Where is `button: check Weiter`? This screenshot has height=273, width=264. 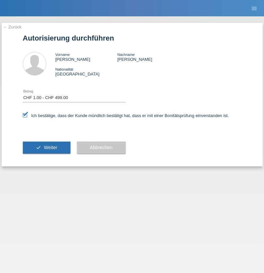 button: check Weiter is located at coordinates (47, 148).